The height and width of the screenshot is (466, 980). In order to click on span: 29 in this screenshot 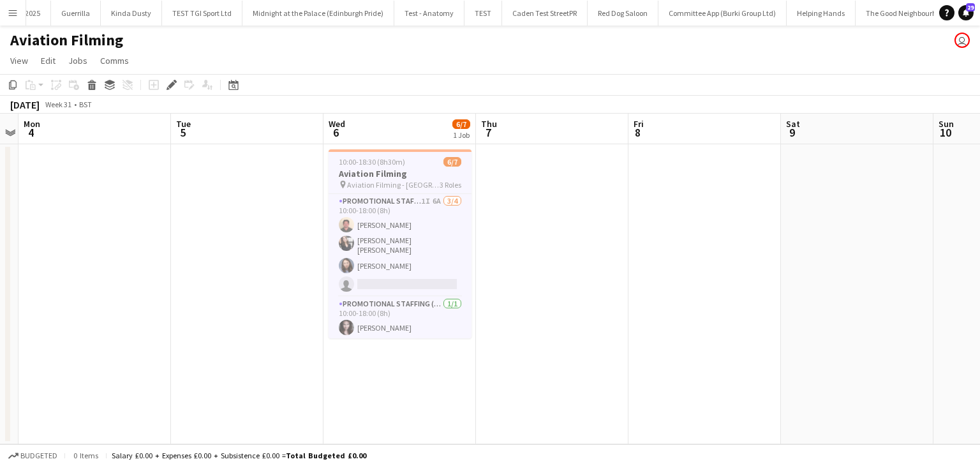, I will do `click(970, 7)`.